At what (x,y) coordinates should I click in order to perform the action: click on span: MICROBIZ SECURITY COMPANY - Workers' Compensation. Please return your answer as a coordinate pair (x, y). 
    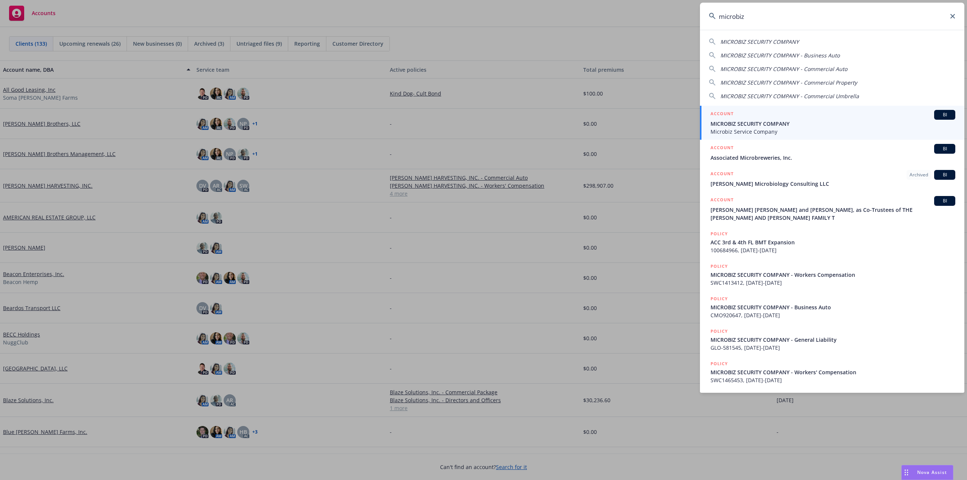
    Looking at the image, I should click on (833, 372).